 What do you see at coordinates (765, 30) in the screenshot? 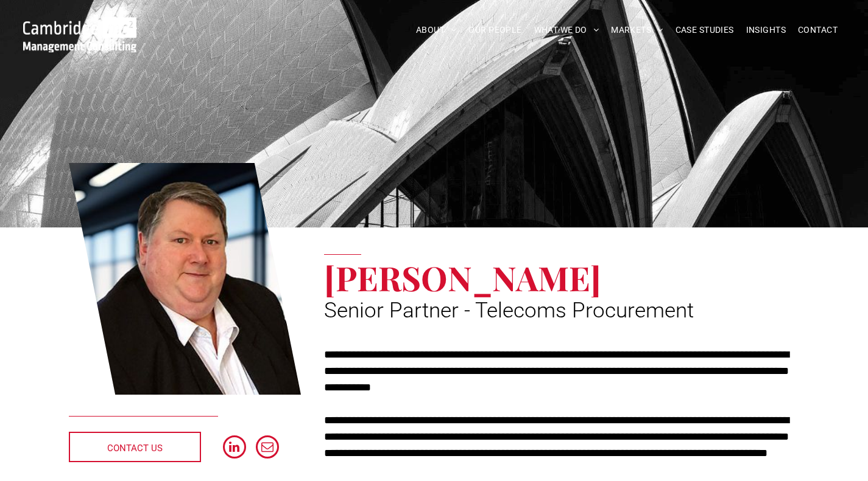
I see `a: INSIGHTS` at bounding box center [765, 30].